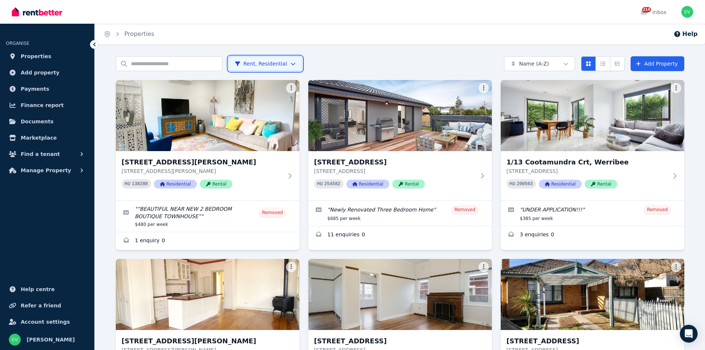  What do you see at coordinates (47, 72) in the screenshot?
I see `a: Add property` at bounding box center [47, 72].